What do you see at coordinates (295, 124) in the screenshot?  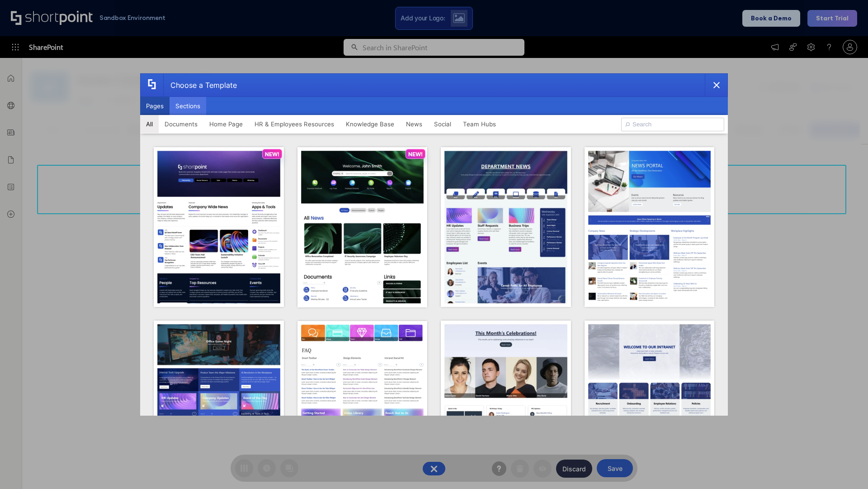 I see `button: HR & Employees Resources` at bounding box center [295, 124].